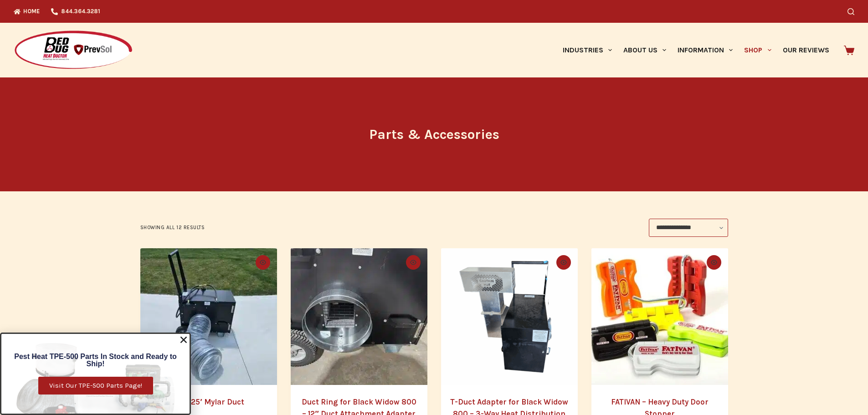 This screenshot has width=868, height=415. Describe the element at coordinates (587, 50) in the screenshot. I see `a: Industries` at that location.